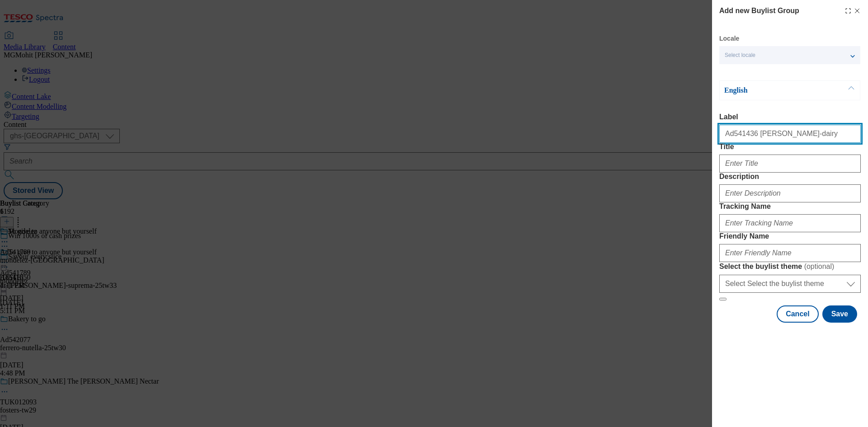 The image size is (868, 427). What do you see at coordinates (790, 223) in the screenshot?
I see `input: Enter Tracking Name` at bounding box center [790, 223].